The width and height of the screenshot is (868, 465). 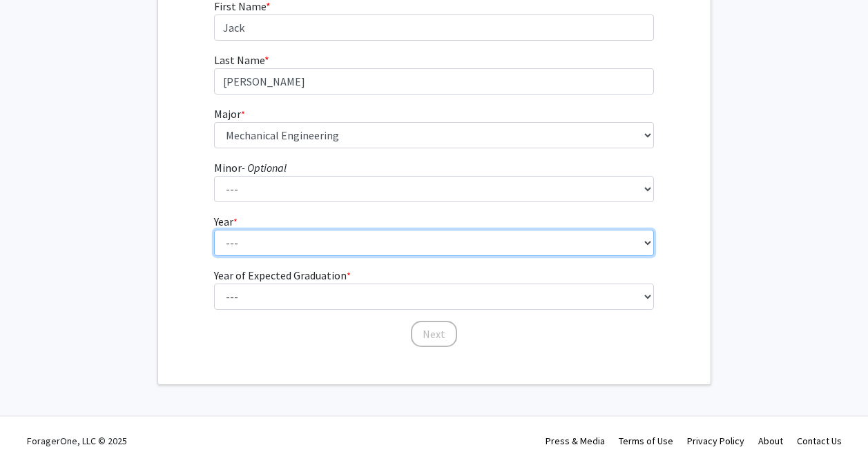 What do you see at coordinates (229, 114) in the screenshot?
I see `label: Major` at bounding box center [229, 114].